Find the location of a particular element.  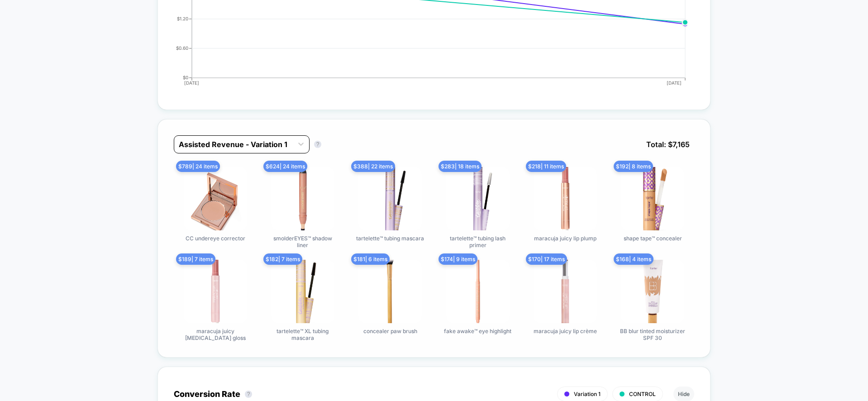

span: $ 170 | 17 items is located at coordinates (546, 259).